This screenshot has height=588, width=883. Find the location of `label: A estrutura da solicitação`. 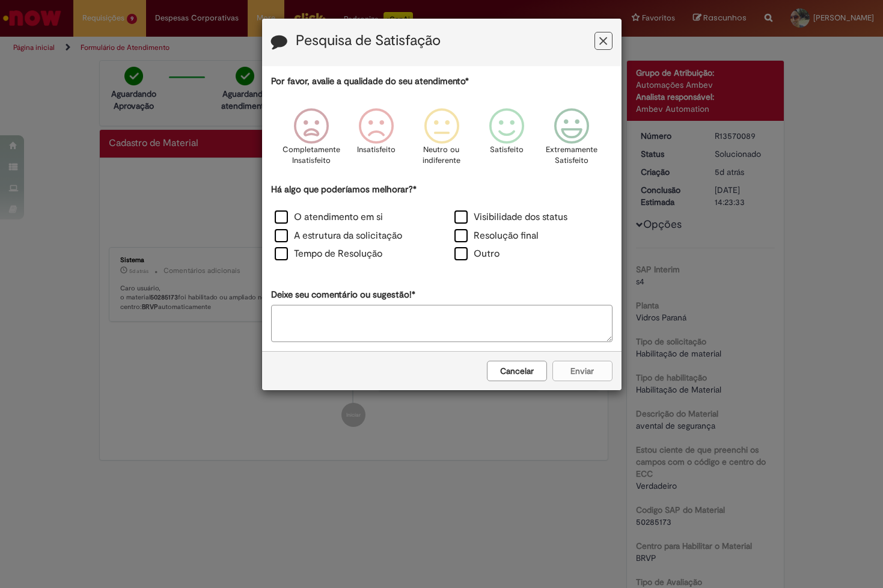

label: A estrutura da solicitação is located at coordinates (339, 236).